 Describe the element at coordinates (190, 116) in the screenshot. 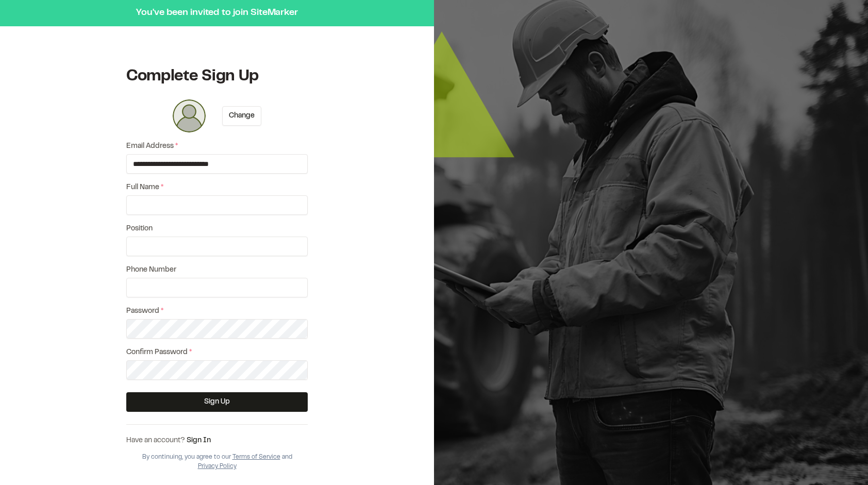

I see `img: Profile Photo` at that location.